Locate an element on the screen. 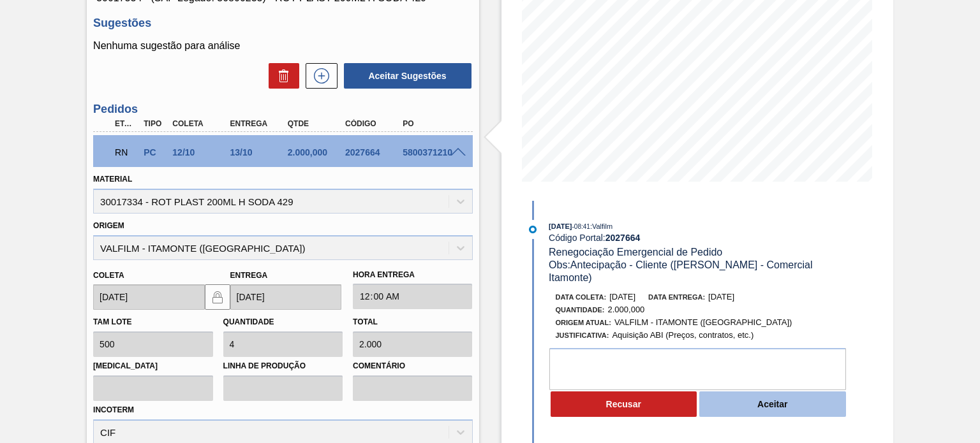  span: Origem Atual: is located at coordinates (583, 322).